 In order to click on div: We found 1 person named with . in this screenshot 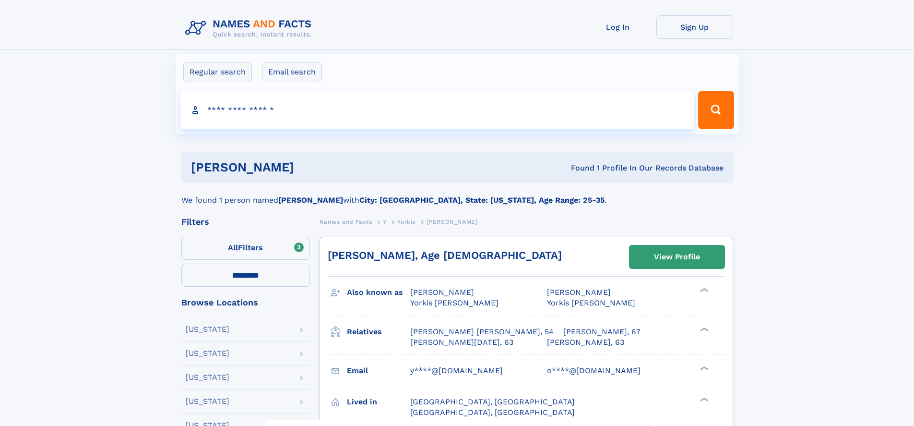, I will do `click(457, 194)`.